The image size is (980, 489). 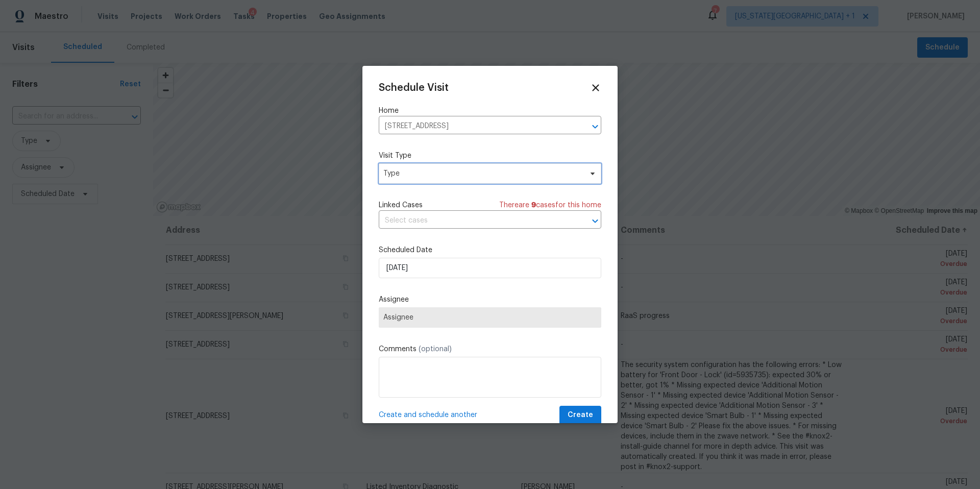 What do you see at coordinates (482, 173) in the screenshot?
I see `span: Type` at bounding box center [482, 173].